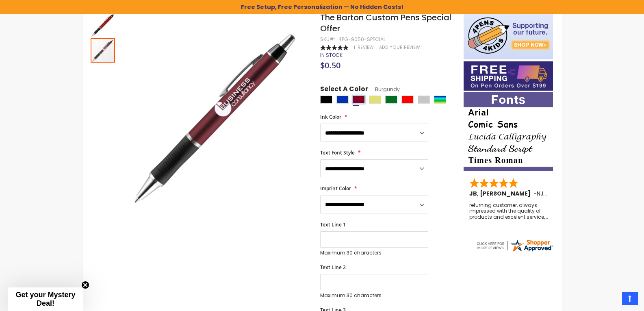  I want to click on span: $0.50, so click(330, 65).